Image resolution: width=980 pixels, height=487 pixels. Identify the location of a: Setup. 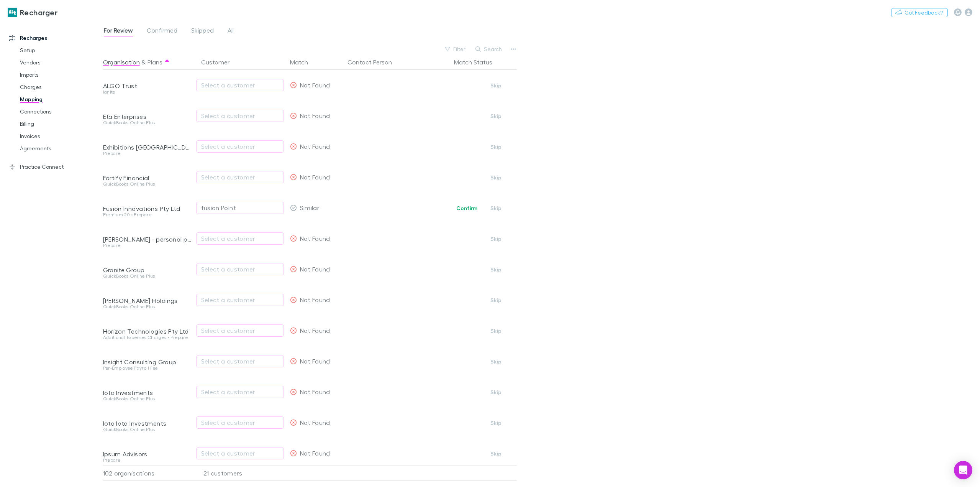
(59, 50).